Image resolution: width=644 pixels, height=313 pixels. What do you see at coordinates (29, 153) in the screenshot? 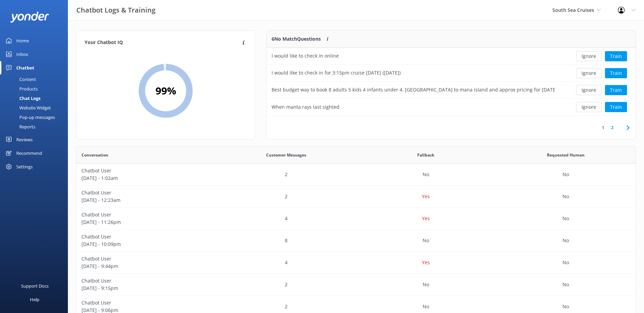
I see `div: Recommend` at bounding box center [29, 153].